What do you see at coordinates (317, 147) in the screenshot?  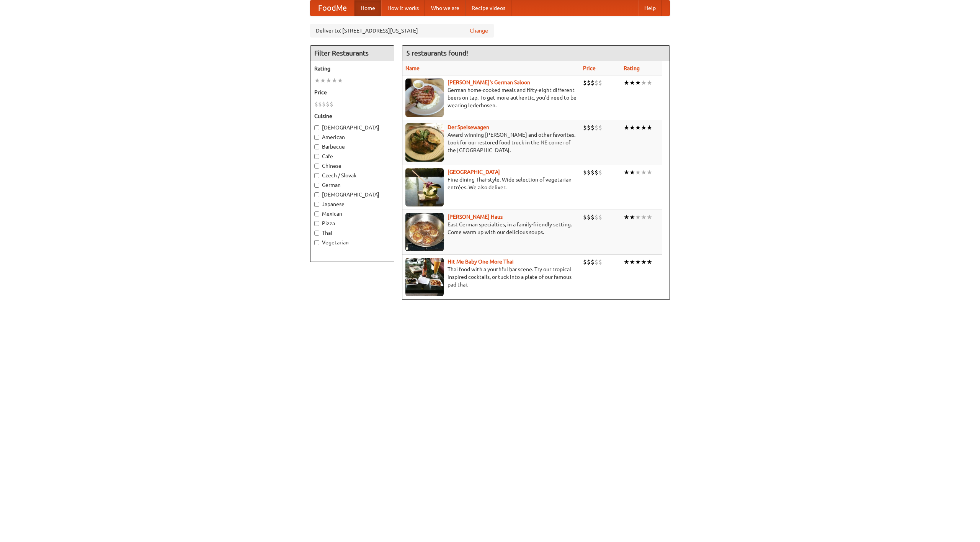 I see `input: Barbecue` at bounding box center [317, 147].